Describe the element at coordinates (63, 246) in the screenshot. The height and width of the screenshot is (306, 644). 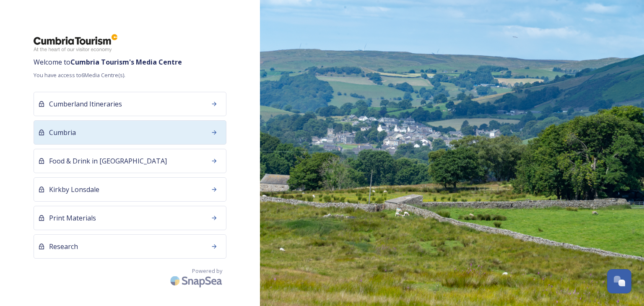
I see `span: Research` at that location.